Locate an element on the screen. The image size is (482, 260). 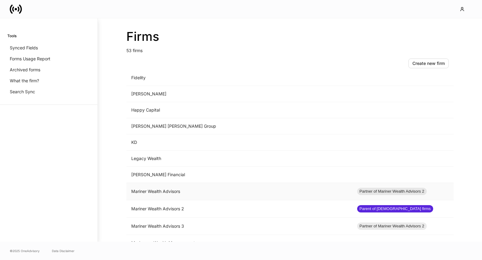
h2: Firms is located at coordinates (290, 37).